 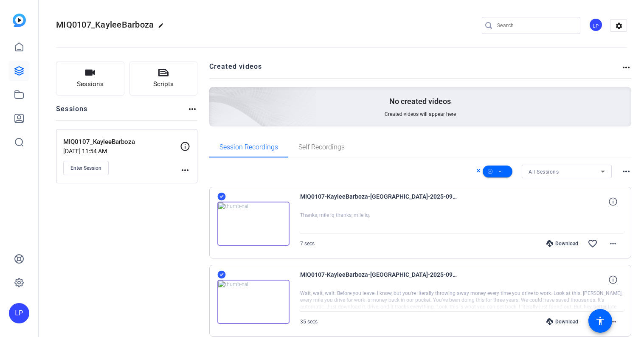 I want to click on span: MIQ0107_KayleeBarboza, so click(x=105, y=25).